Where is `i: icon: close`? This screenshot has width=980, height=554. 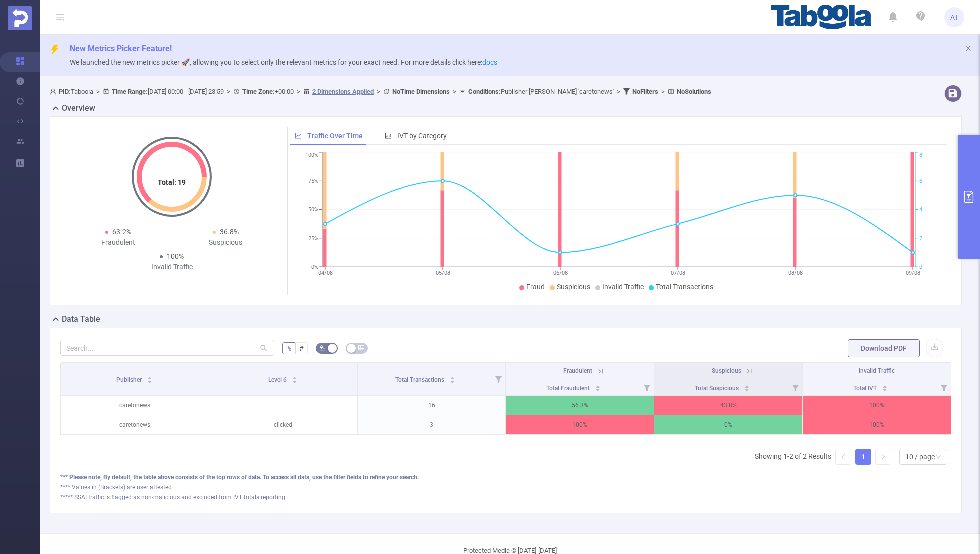
i: icon: close is located at coordinates (969, 48).